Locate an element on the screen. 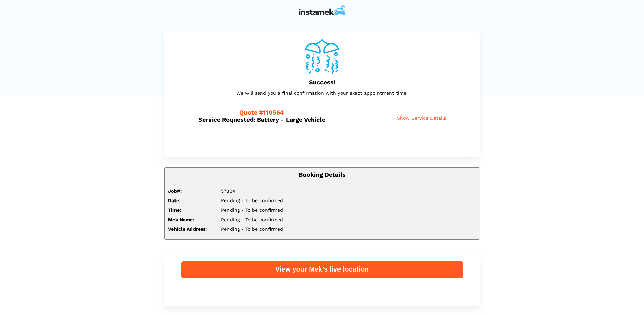 This screenshot has width=644, height=314. p: We will send you a final confirmation with your exact appointment time. is located at coordinates (322, 93).